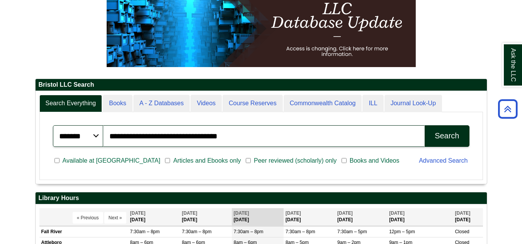  Describe the element at coordinates (352, 232) in the screenshot. I see `span: 7:30am – 5pm` at that location.